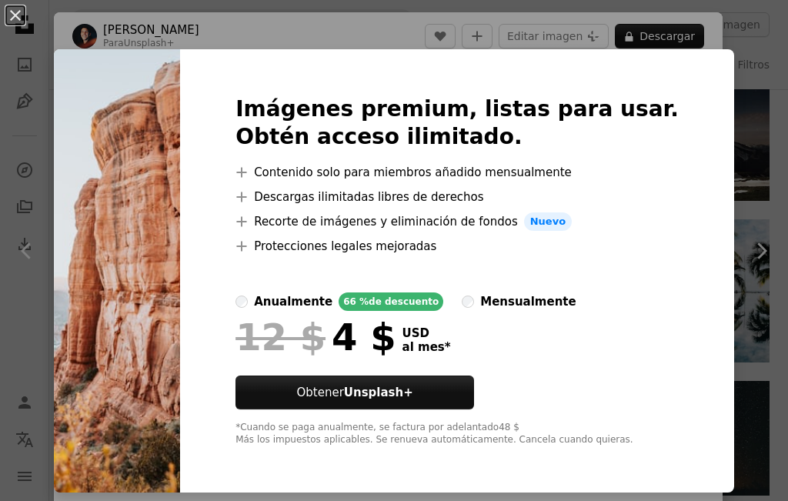 This screenshot has width=788, height=501. What do you see at coordinates (315, 337) in the screenshot?
I see `div: 4 $` at bounding box center [315, 337].